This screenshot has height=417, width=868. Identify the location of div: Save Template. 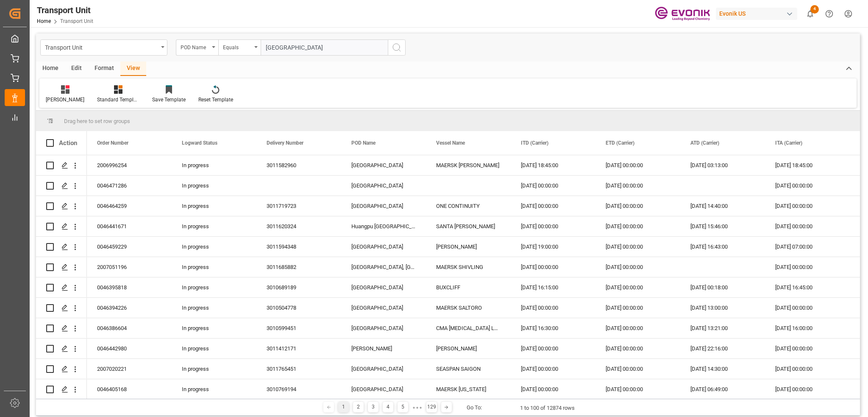
(168, 100).